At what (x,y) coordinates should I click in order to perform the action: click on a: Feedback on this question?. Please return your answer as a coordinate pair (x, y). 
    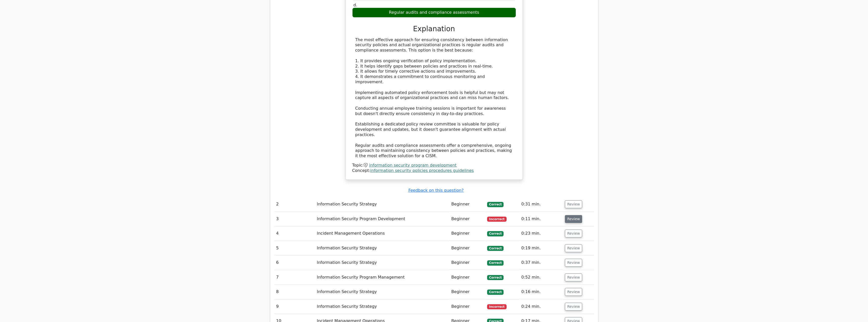
    Looking at the image, I should click on (436, 190).